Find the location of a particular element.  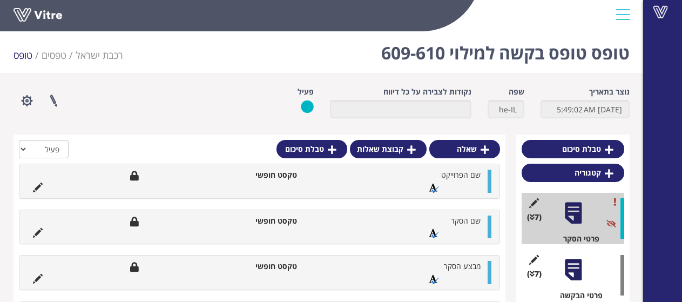

a: קבוצת שאלות is located at coordinates (389, 149).